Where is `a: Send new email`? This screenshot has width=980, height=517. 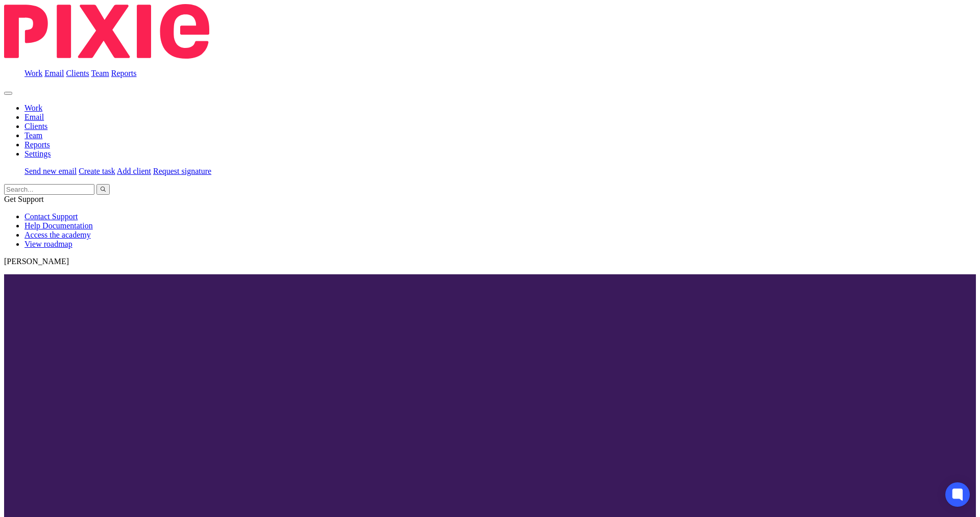 a: Send new email is located at coordinates (51, 170).